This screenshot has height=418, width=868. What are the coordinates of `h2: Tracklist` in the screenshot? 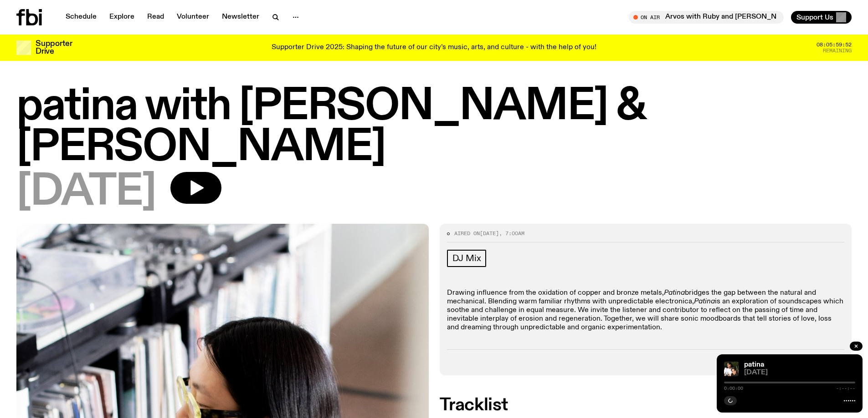 It's located at (646, 405).